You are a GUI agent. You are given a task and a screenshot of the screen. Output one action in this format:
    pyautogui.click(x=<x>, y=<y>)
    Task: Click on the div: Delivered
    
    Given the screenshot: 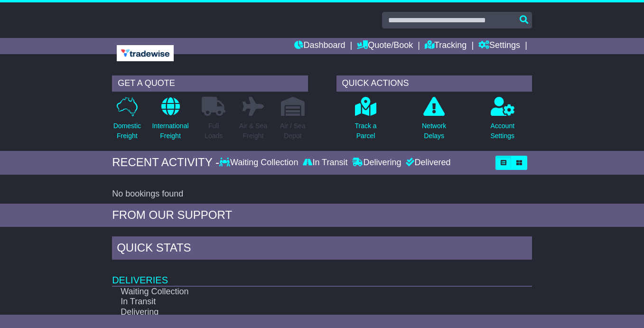 What is the action you would take?
    pyautogui.click(x=427, y=163)
    